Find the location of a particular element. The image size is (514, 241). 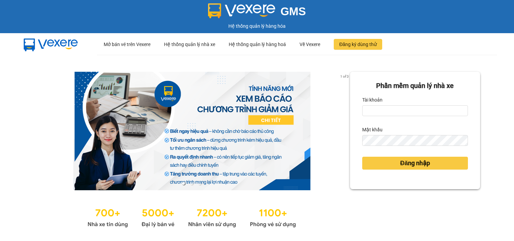

button: Đăng nhập is located at coordinates (415, 163).